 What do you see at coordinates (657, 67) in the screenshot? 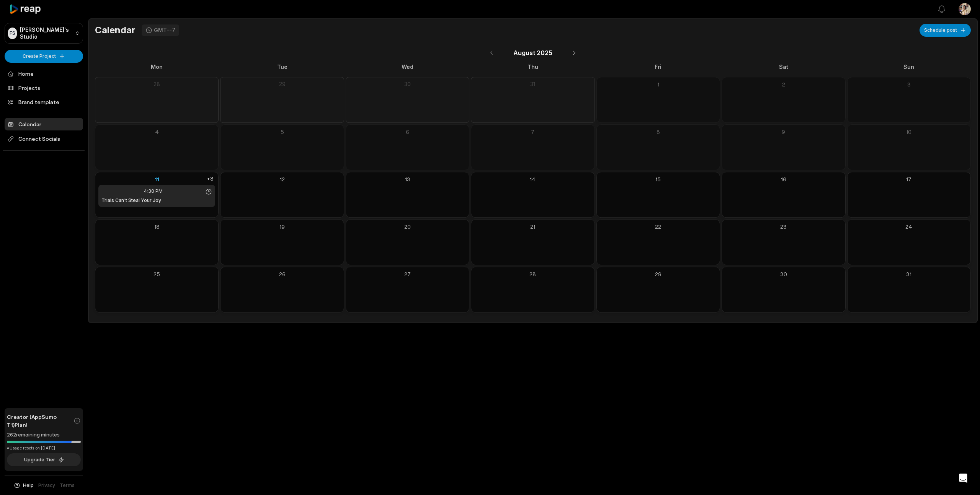
I see `div: Fri` at bounding box center [657, 67].